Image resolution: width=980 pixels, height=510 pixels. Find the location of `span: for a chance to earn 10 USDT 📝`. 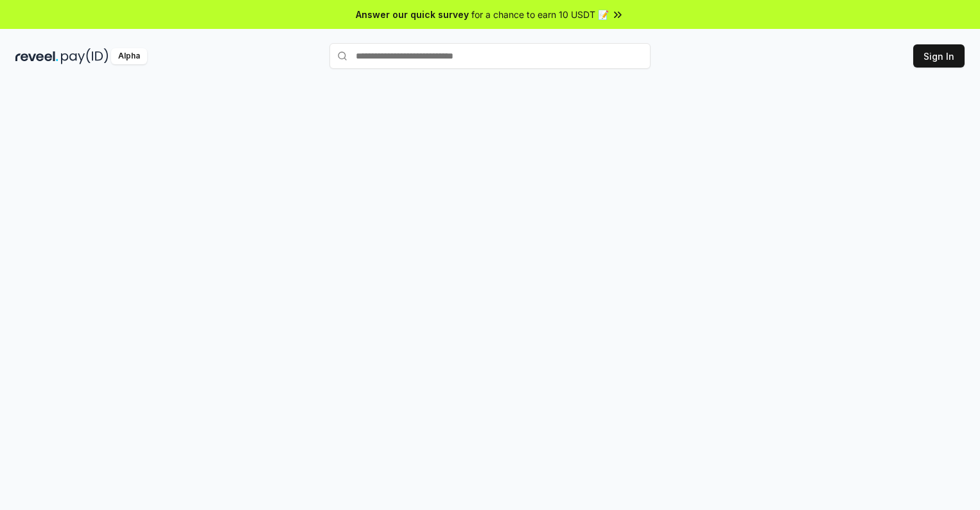

span: for a chance to earn 10 USDT 📝 is located at coordinates (540, 14).